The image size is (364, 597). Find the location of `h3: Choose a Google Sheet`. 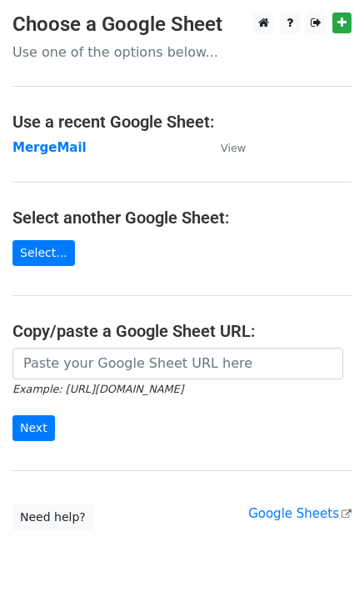

h3: Choose a Google Sheet is located at coordinates (182, 24).